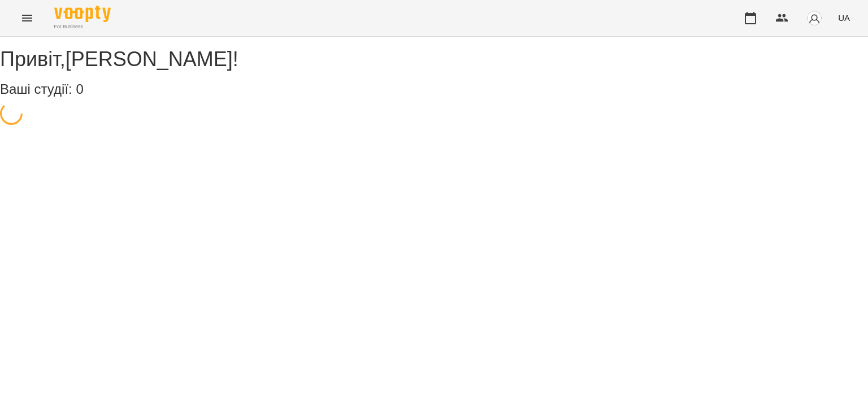 The image size is (868, 417). I want to click on button: UA, so click(844, 17).